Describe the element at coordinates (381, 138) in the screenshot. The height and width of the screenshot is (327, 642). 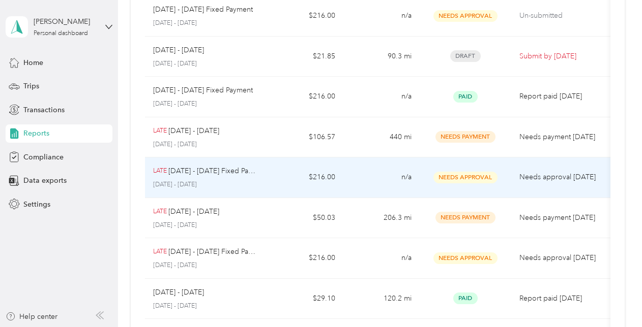
I see `td: 440 mi` at that location.